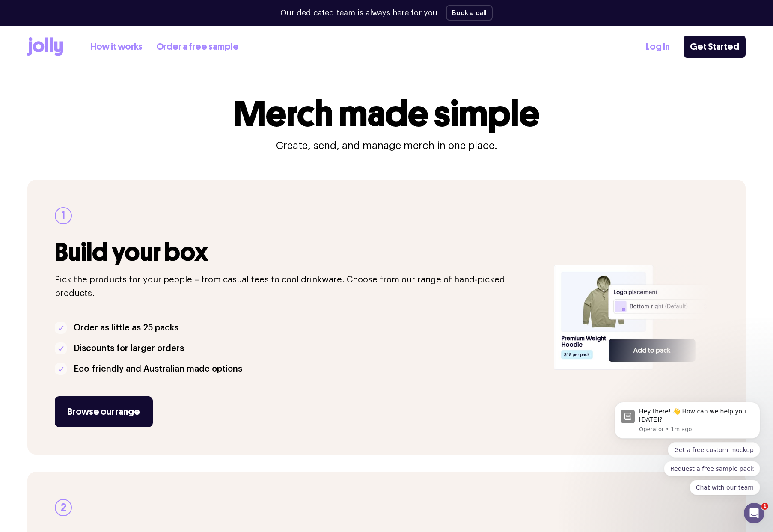  What do you see at coordinates (126, 328) in the screenshot?
I see `p: Order as little as 25 packs` at bounding box center [126, 328].